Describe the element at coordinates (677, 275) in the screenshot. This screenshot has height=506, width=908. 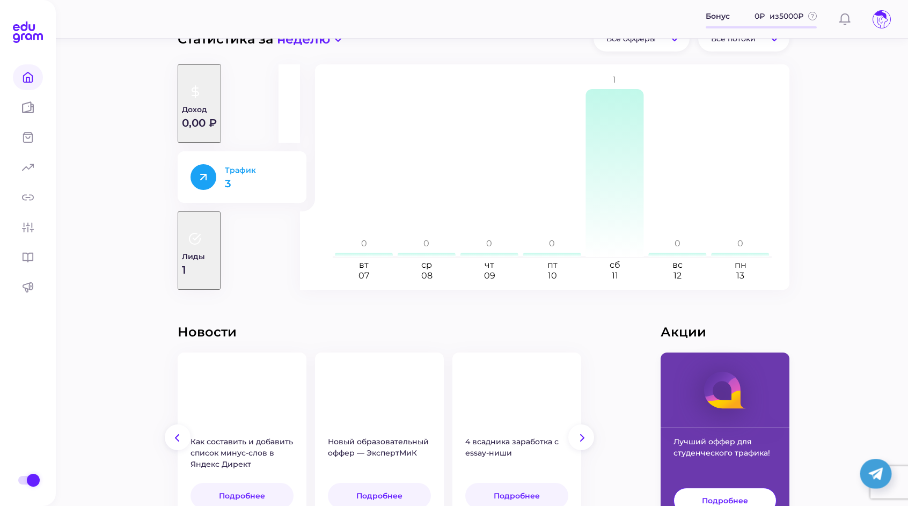
I see `text: 12` at that location.